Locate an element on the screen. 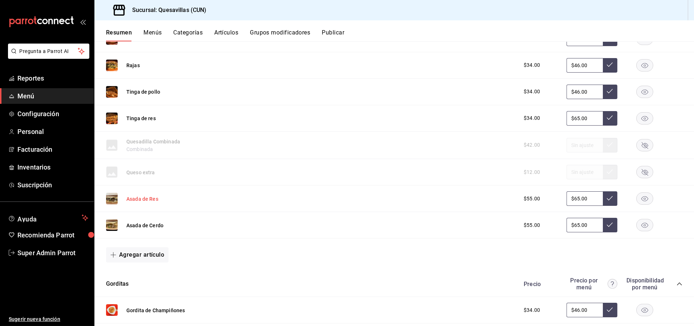 The height and width of the screenshot is (326, 694). span: Ayuda is located at coordinates (48, 218).